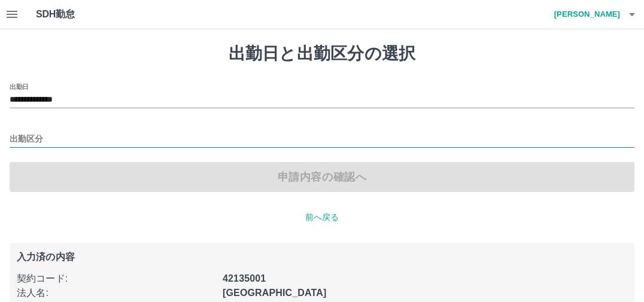 The height and width of the screenshot is (302, 644). What do you see at coordinates (322, 257) in the screenshot?
I see `p: 入力済の内容` at bounding box center [322, 257].